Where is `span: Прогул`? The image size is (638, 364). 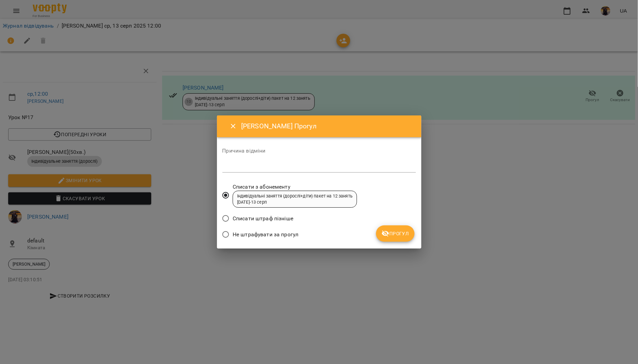
span: Прогул is located at coordinates (395, 233).